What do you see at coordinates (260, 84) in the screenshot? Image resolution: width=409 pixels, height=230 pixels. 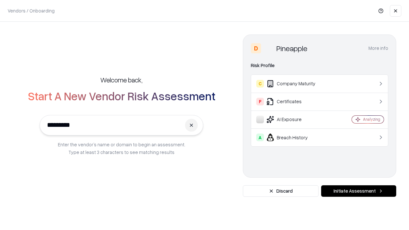 I see `div: C` at bounding box center [260, 84].